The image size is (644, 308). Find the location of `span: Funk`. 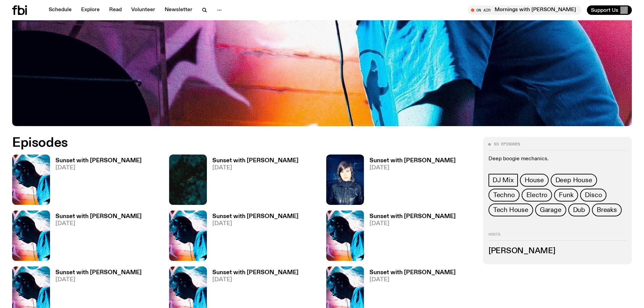

span: Funk is located at coordinates (566, 195).